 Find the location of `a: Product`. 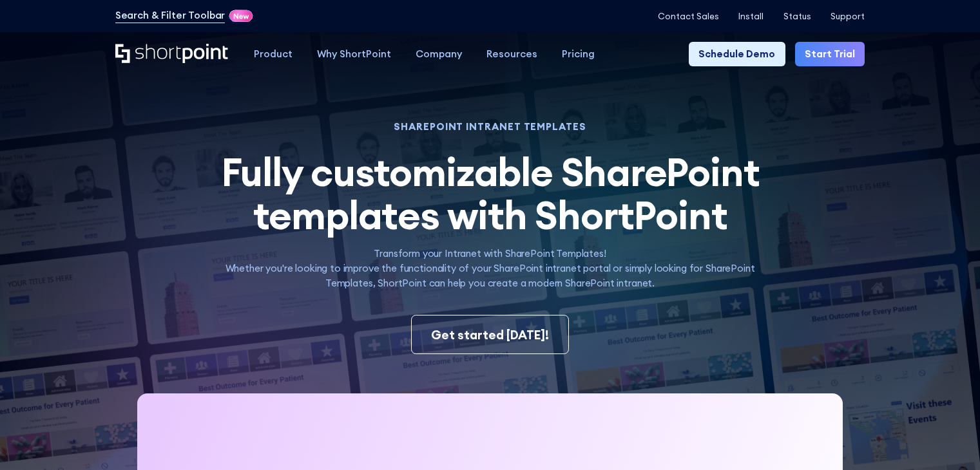

a: Product is located at coordinates (273, 54).